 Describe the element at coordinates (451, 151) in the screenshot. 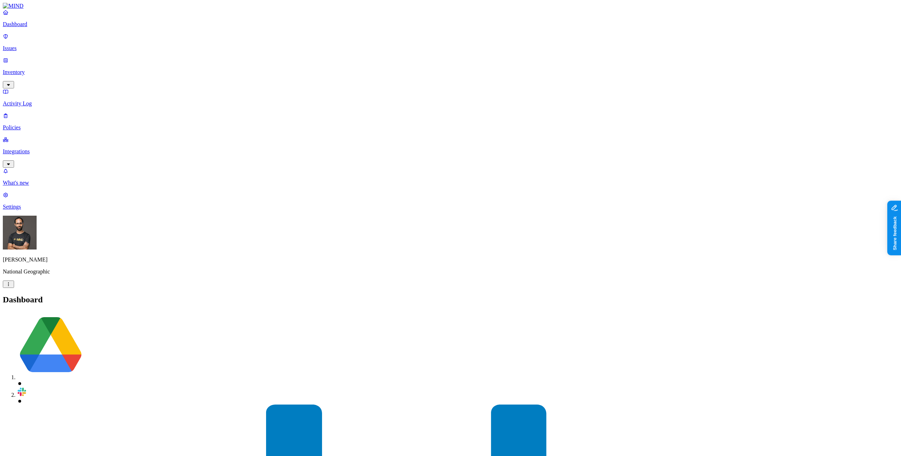

I see `a: Integrations` at that location.